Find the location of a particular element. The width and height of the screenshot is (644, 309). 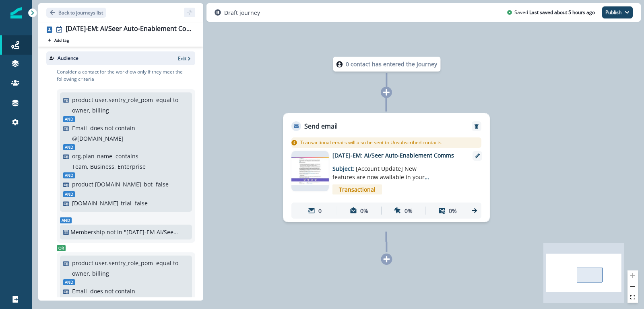

p: Consider a contact for the workflow only if they meet the following criteria is located at coordinates (126, 76).